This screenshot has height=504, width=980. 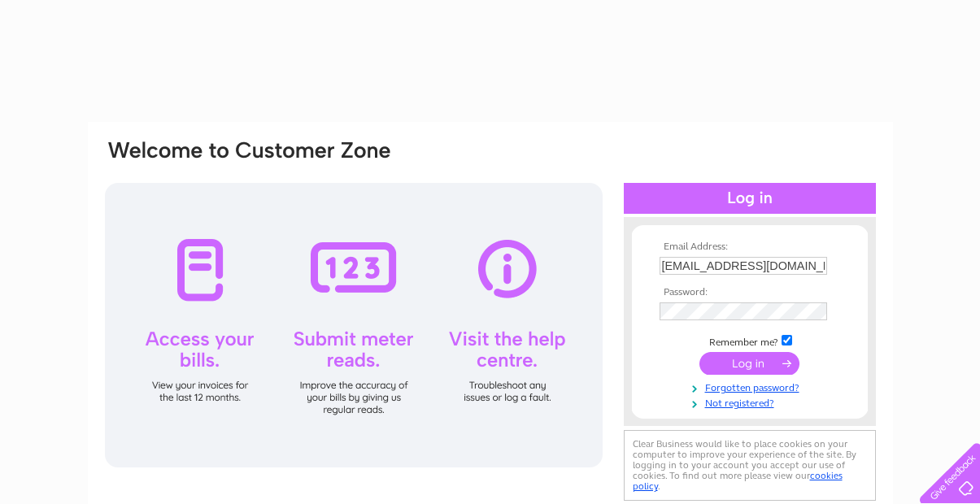 What do you see at coordinates (750, 292) in the screenshot?
I see `th: Password:` at bounding box center [750, 292].